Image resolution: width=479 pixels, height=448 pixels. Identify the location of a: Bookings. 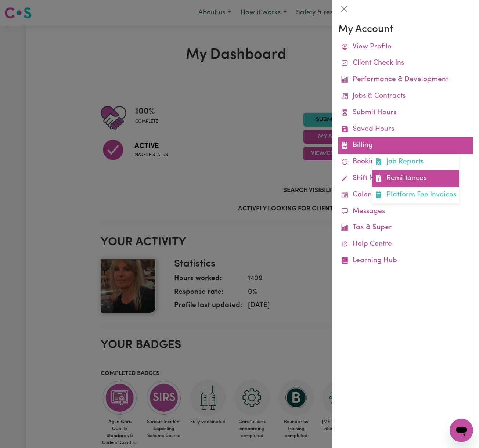
(405, 162).